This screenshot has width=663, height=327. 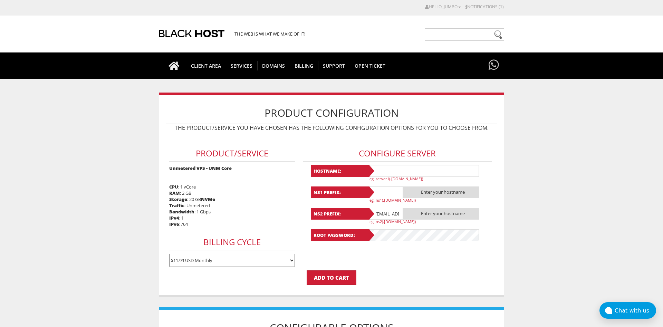 I want to click on button: Chat with us, so click(x=627, y=310).